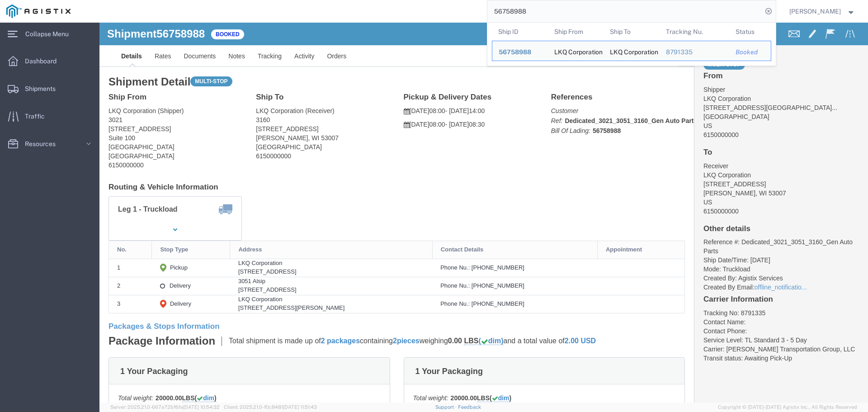 This screenshot has height=412, width=868. Describe the element at coordinates (520, 52) in the screenshot. I see `div: 56758988` at that location.